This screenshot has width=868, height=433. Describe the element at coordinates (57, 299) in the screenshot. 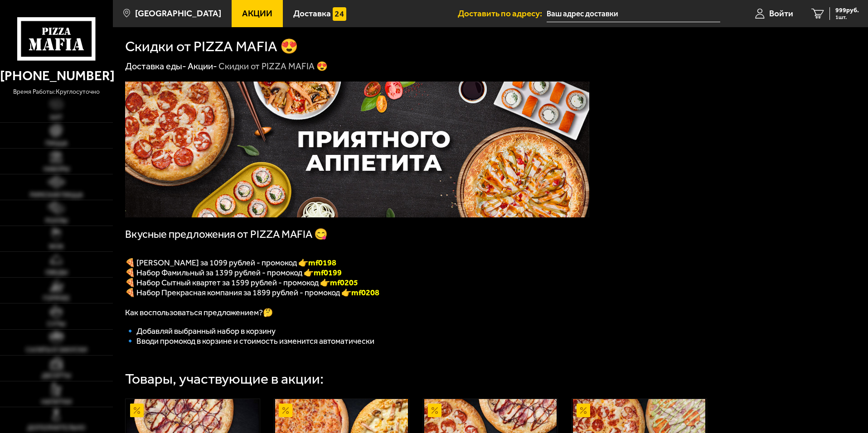

I see `span: Горячее` at that location.